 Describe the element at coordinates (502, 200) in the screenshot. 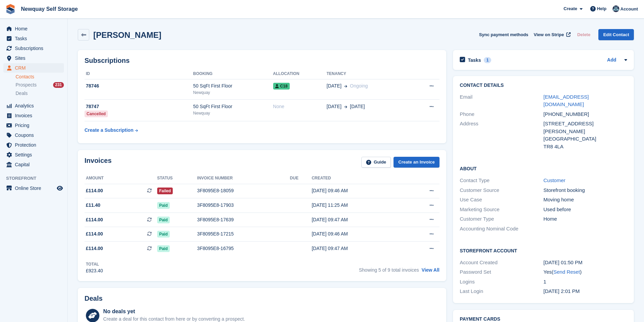

I see `div: Use Case` at that location.